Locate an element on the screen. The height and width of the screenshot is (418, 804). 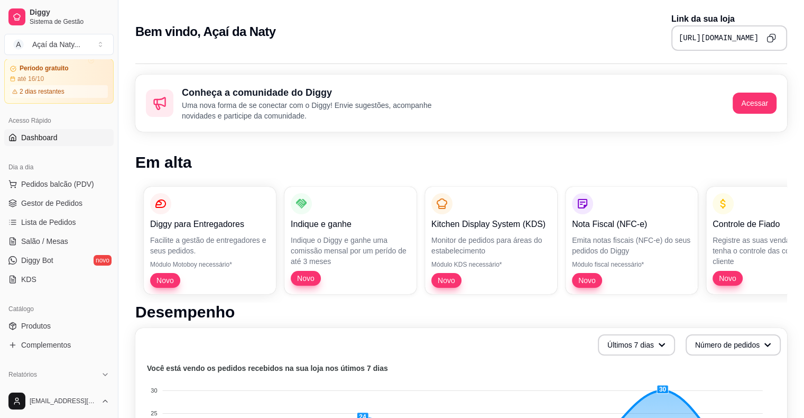
p: Link da sua loja is located at coordinates (729, 19).